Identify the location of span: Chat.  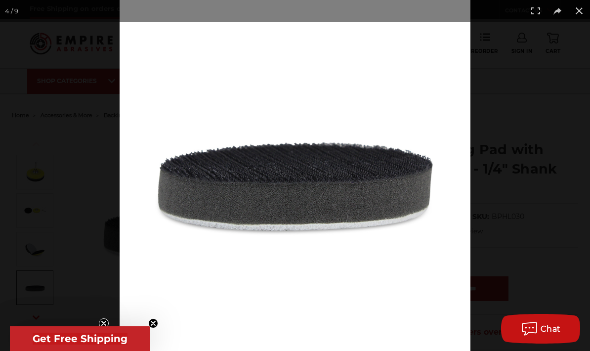
(551, 329).